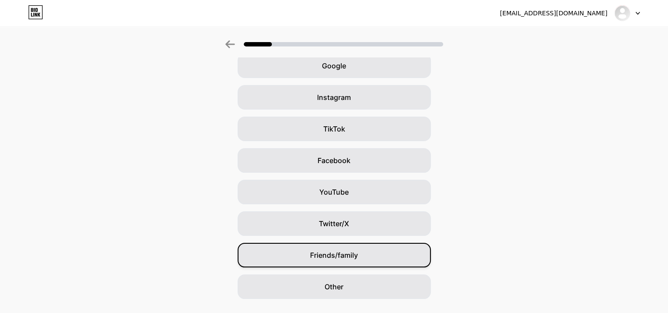 This screenshot has width=668, height=313. What do you see at coordinates (334, 255) in the screenshot?
I see `span: Friends/family` at bounding box center [334, 255].